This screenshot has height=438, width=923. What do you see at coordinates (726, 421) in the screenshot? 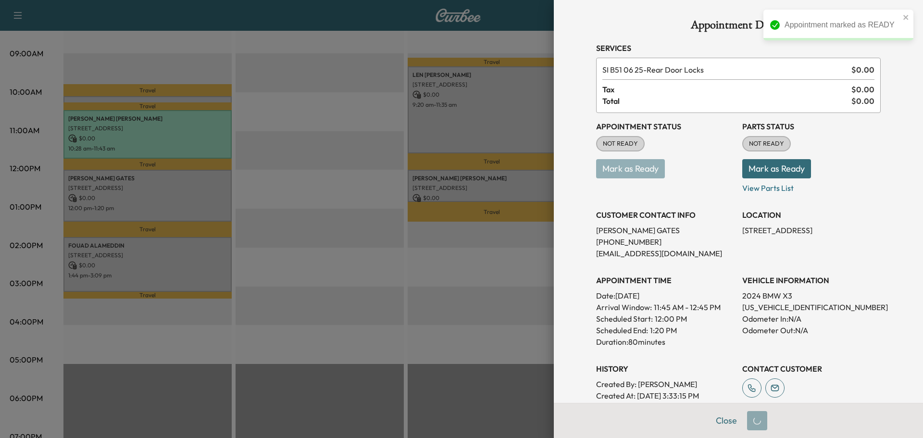
I see `button: Close` at bounding box center [726, 421].